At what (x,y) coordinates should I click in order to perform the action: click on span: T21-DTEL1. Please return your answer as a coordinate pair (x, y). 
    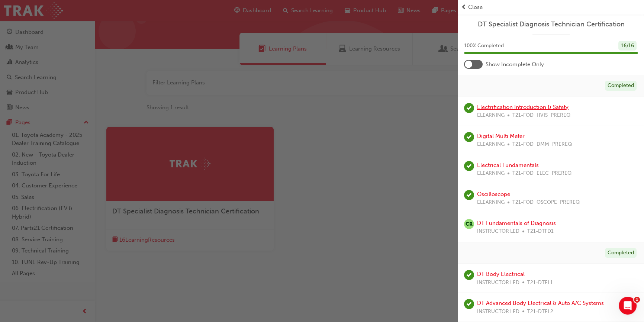
    Looking at the image, I should click on (540, 283).